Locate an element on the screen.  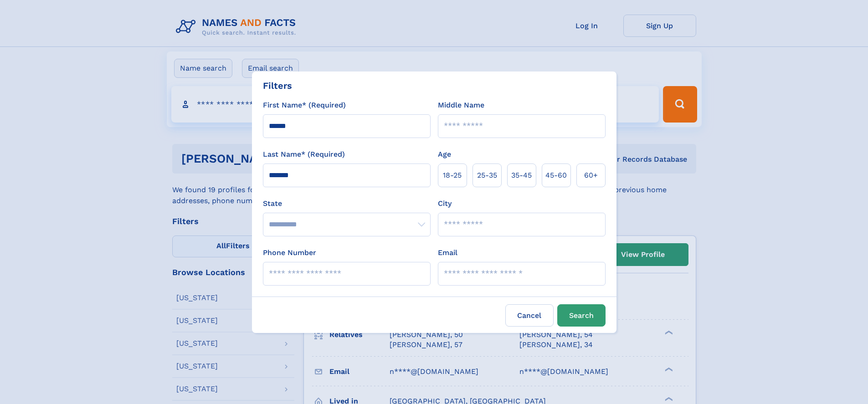
label: Email is located at coordinates (448, 253).